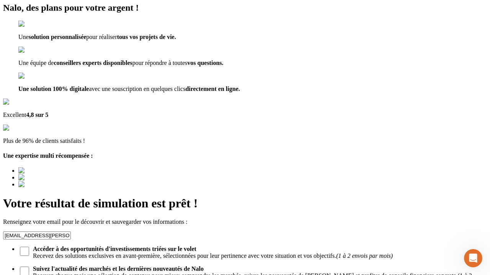 This screenshot has height=275, width=490. Describe the element at coordinates (146, 37) in the screenshot. I see `span: tous vos projets de vie.` at that location.